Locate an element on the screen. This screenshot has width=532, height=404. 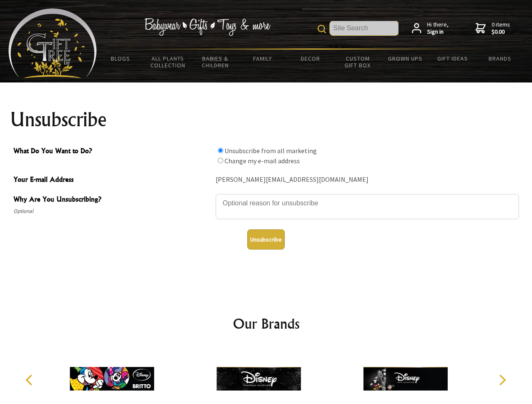
a: Gift Ideas is located at coordinates (452, 59).